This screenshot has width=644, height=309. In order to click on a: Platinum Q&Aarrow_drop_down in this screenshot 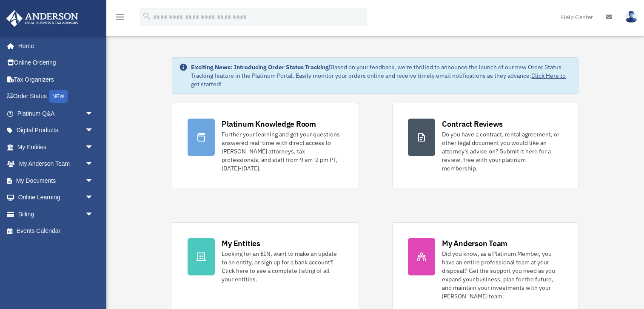, I will do `click(56, 114)`.